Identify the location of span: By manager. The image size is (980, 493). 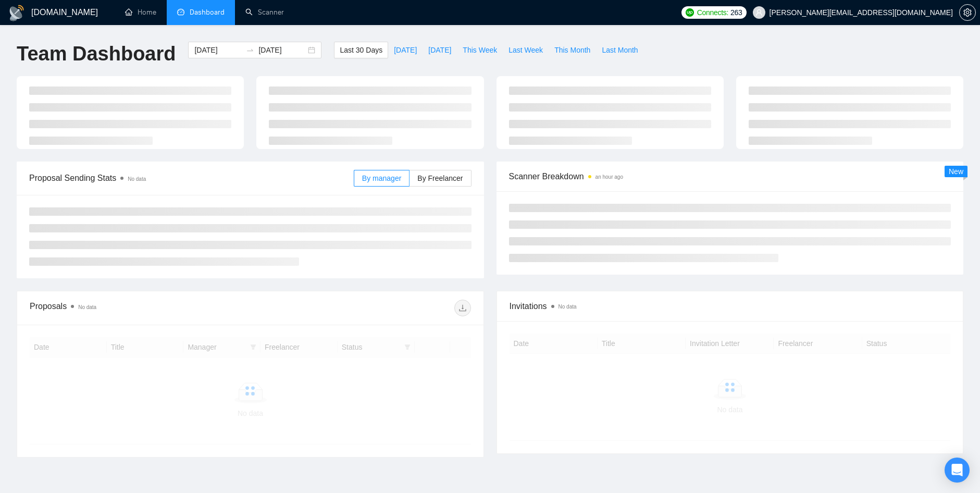
(381, 178).